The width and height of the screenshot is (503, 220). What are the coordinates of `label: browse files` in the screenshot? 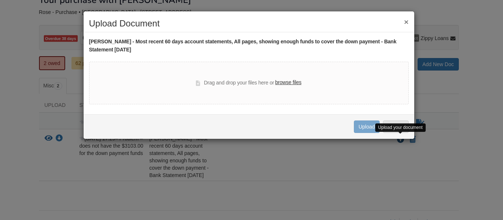 It's located at (288, 83).